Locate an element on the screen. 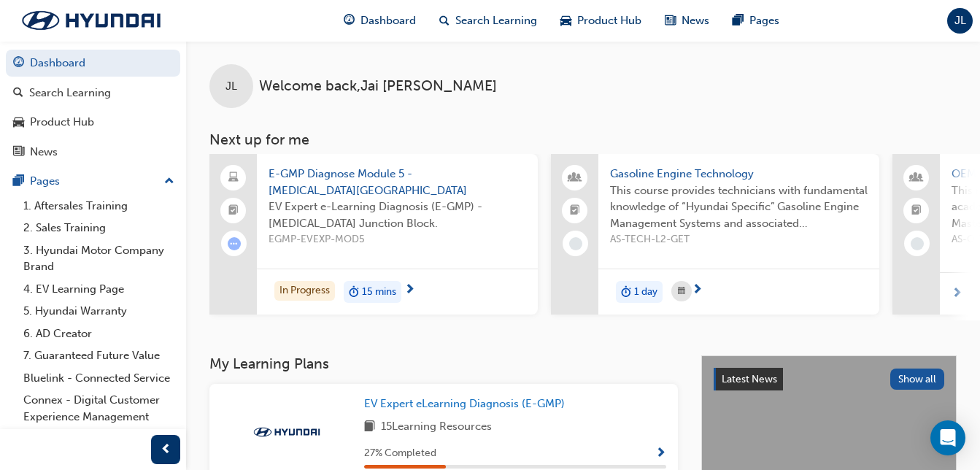 Image resolution: width=980 pixels, height=470 pixels. div: News is located at coordinates (44, 152).